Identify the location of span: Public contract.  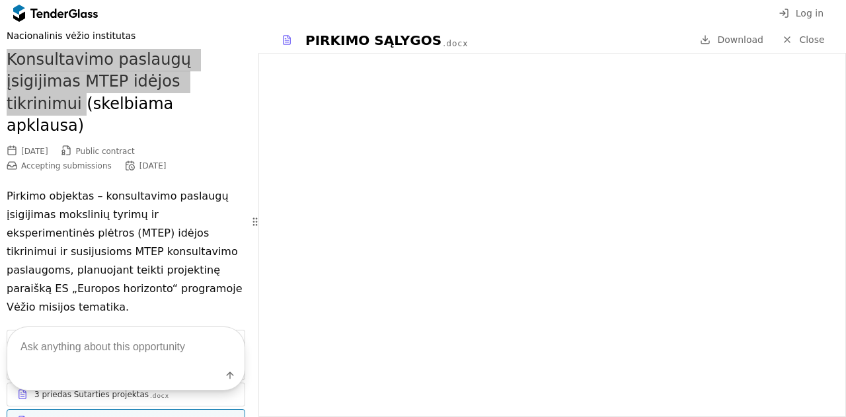
(105, 151).